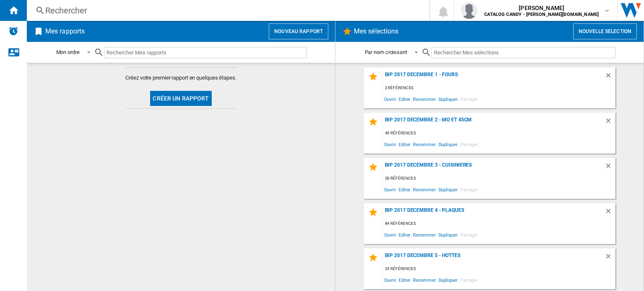  Describe the element at coordinates (499, 133) in the screenshot. I see `div: 49 références` at that location.